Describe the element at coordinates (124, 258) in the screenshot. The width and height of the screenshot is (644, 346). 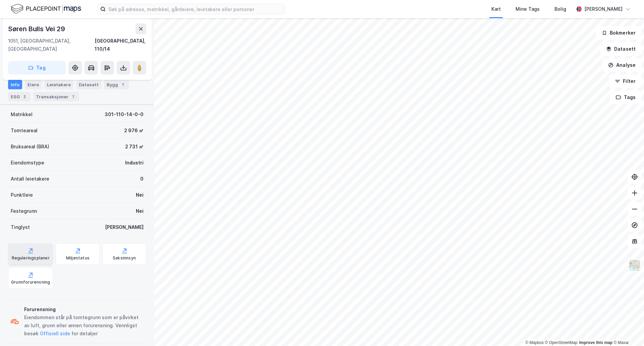
I see `div: Saksinnsyn` at that location.